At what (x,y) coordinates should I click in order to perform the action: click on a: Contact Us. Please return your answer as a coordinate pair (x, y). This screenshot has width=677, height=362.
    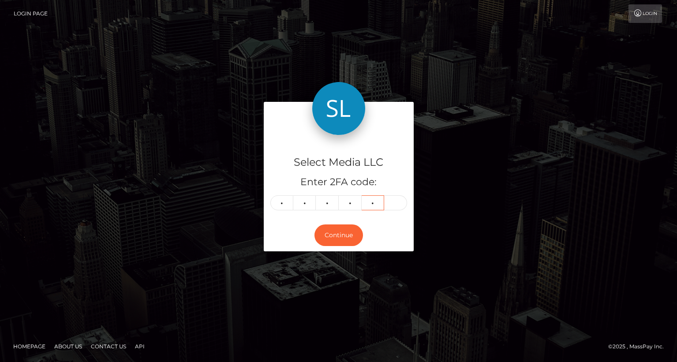
    Looking at the image, I should click on (108, 346).